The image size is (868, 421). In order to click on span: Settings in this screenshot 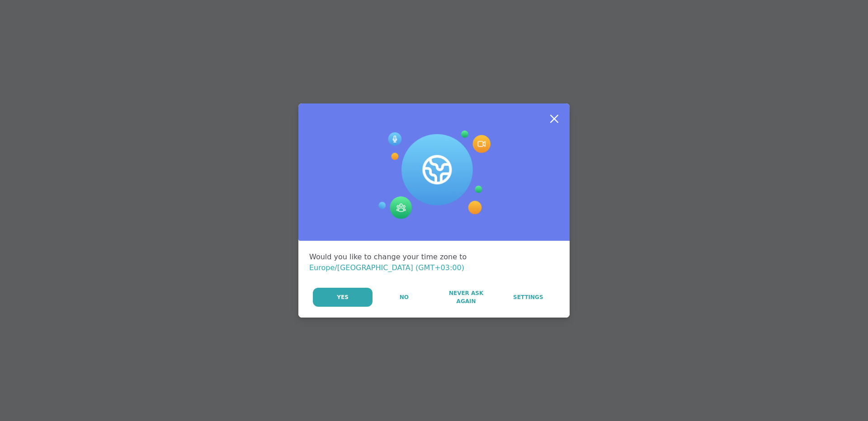, I will do `click(528, 298)`.